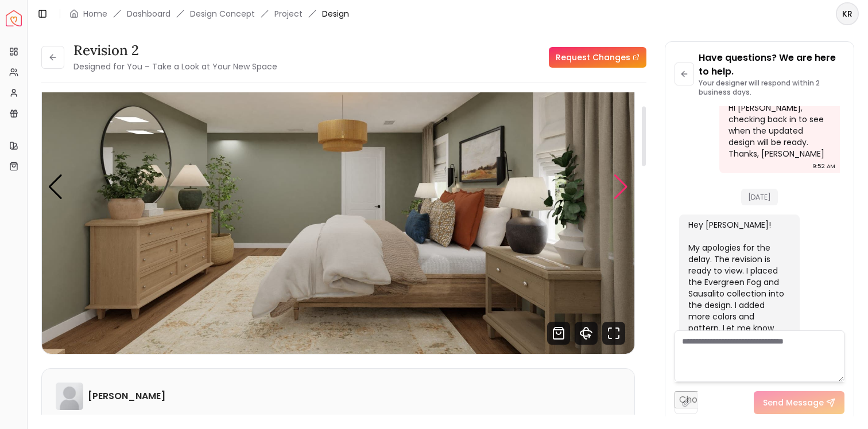 The width and height of the screenshot is (868, 429). I want to click on nav: breadcrumb, so click(209, 14).